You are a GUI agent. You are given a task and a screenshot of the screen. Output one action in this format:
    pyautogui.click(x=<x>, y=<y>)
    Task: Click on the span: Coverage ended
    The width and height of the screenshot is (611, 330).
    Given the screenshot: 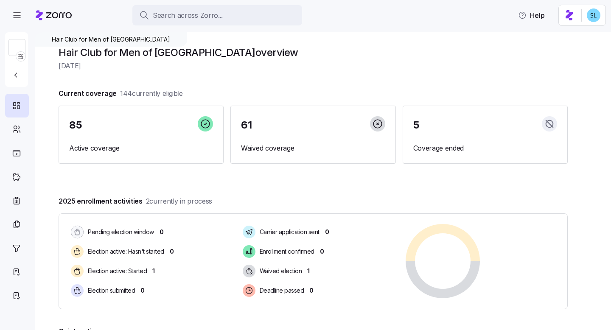 What is the action you would take?
    pyautogui.click(x=485, y=148)
    